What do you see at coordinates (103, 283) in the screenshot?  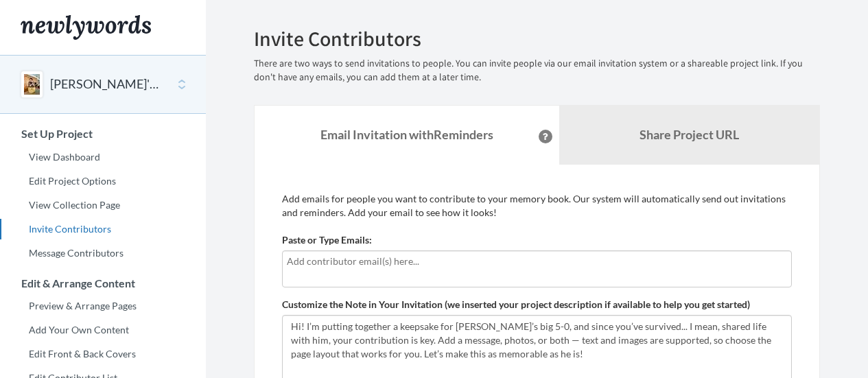 I see `h3: Edit & Arrange Content` at bounding box center [103, 283].